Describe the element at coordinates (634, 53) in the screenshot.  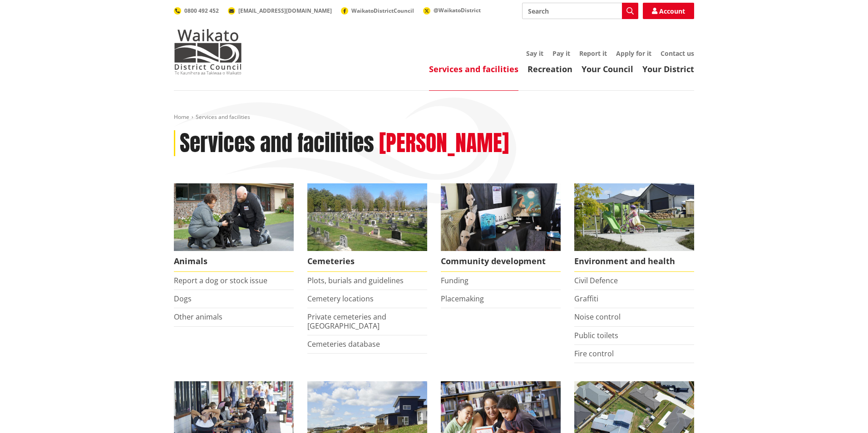
I see `a: Apply for it` at that location.